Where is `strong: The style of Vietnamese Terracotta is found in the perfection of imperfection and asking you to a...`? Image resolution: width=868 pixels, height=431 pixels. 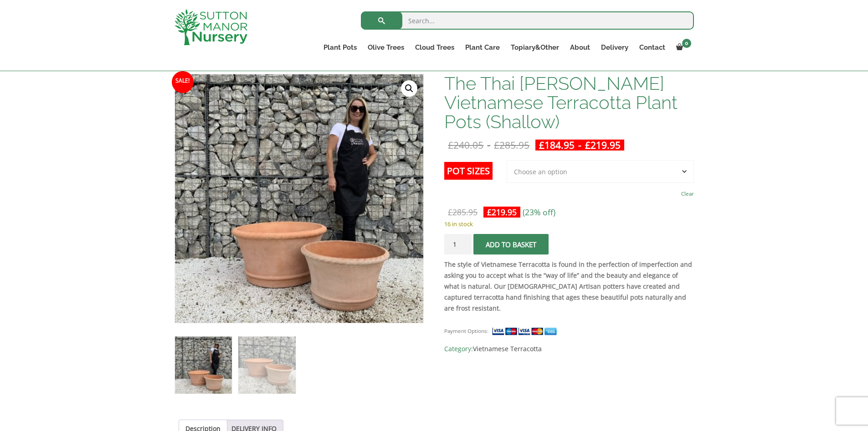 strong: The style of Vietnamese Terracotta is found in the perfection of imperfection and asking you to a... is located at coordinates (568, 286).